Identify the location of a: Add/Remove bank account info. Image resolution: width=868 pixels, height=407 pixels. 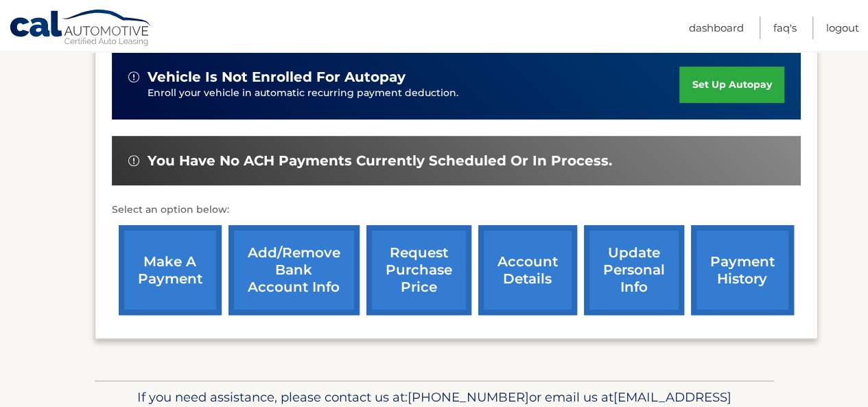
(294, 270).